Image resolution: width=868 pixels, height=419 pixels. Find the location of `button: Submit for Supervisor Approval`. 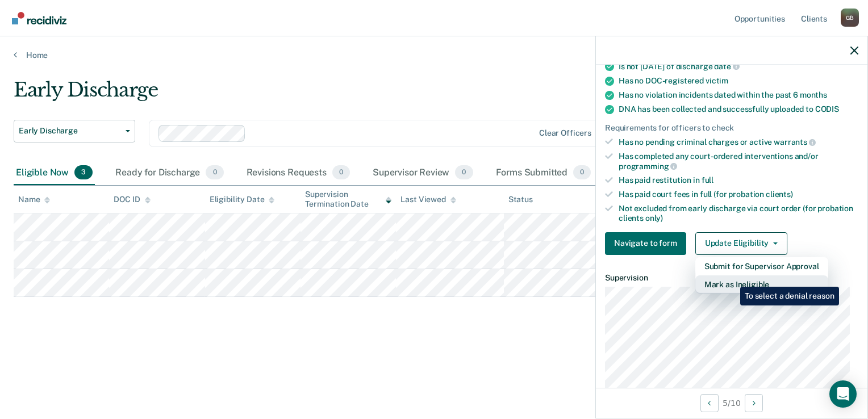

button: Submit for Supervisor Approval is located at coordinates (762, 266).